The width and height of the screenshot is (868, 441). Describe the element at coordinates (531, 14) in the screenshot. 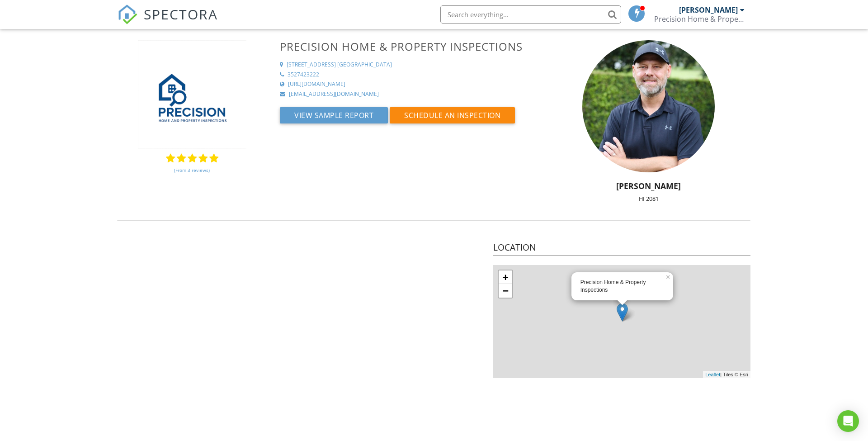

I see `input: Search everything...` at that location.